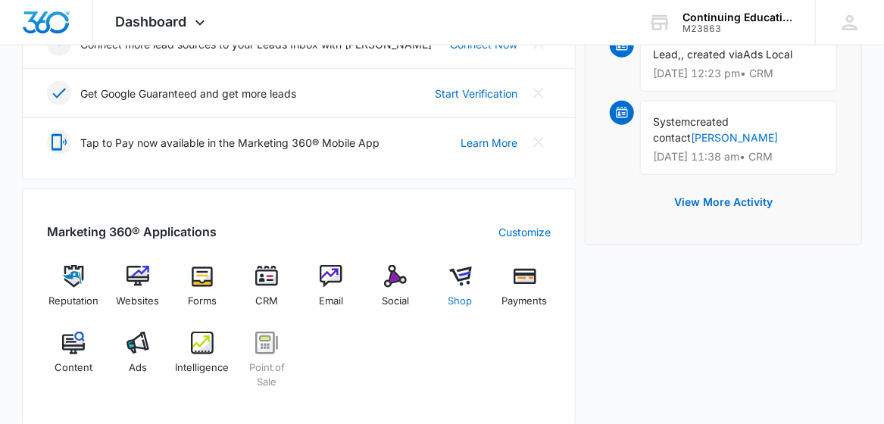 The width and height of the screenshot is (884, 424). What do you see at coordinates (489, 142) in the screenshot?
I see `a: Learn More` at bounding box center [489, 142].